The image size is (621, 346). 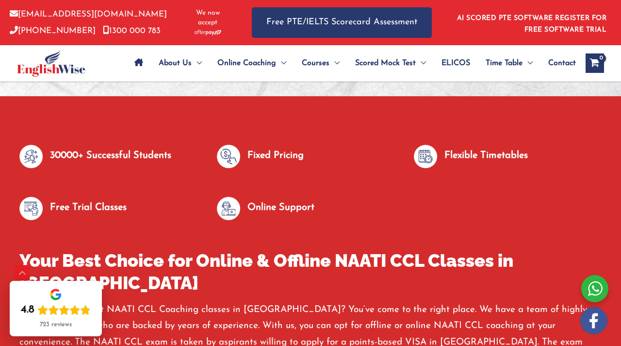 What do you see at coordinates (88, 207) in the screenshot?
I see `p: Free Trial Classes` at bounding box center [88, 207].